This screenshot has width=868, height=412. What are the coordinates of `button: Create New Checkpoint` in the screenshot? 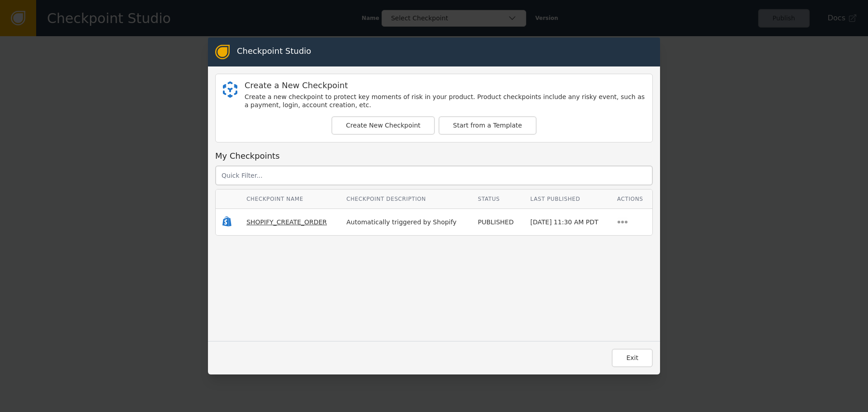 It's located at (383, 125).